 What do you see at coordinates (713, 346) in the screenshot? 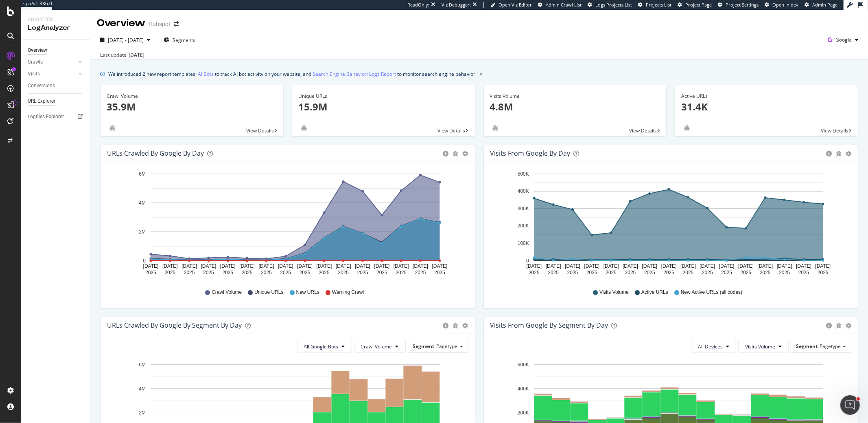
I see `button: All Devices` at bounding box center [713, 346].